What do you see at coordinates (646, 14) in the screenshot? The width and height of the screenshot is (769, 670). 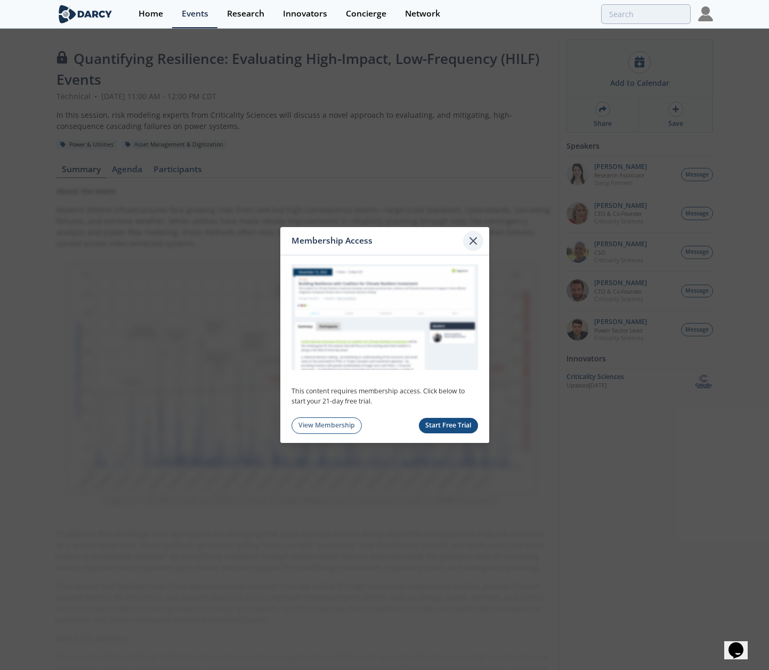 I see `input: Advanced Search` at bounding box center [646, 14].